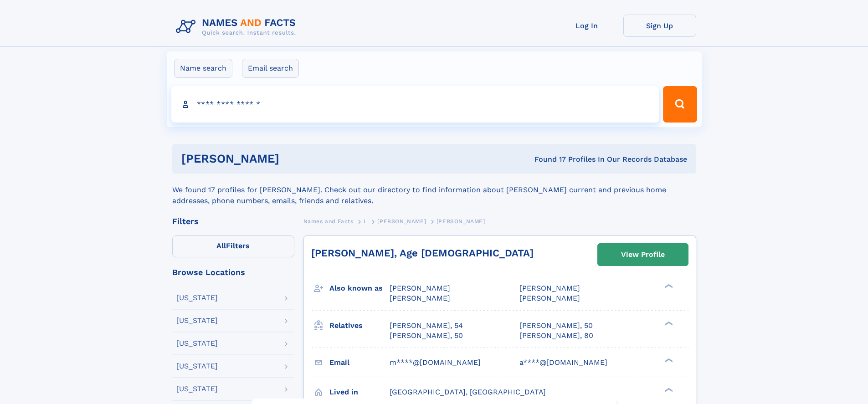 The height and width of the screenshot is (404, 868). Describe the element at coordinates (366, 221) in the screenshot. I see `a: L` at that location.